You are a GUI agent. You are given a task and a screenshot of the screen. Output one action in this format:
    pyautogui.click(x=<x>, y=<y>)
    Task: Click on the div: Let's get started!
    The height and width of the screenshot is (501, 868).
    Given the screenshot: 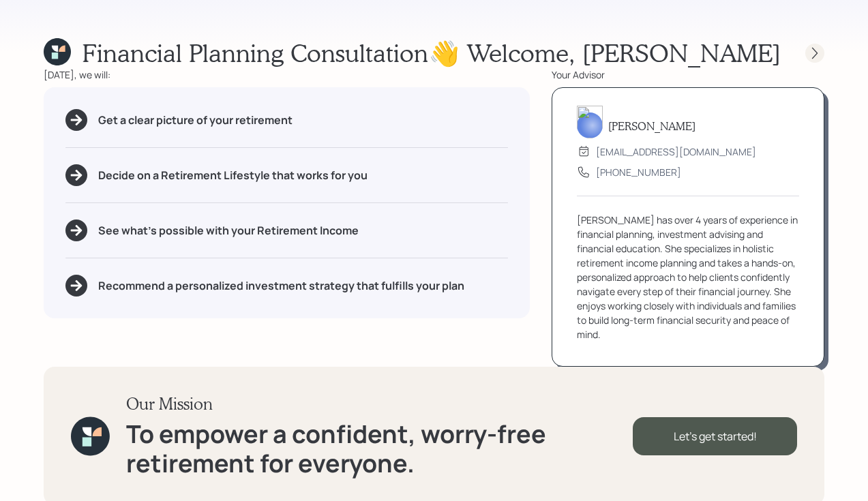 What is the action you would take?
    pyautogui.click(x=714, y=436)
    